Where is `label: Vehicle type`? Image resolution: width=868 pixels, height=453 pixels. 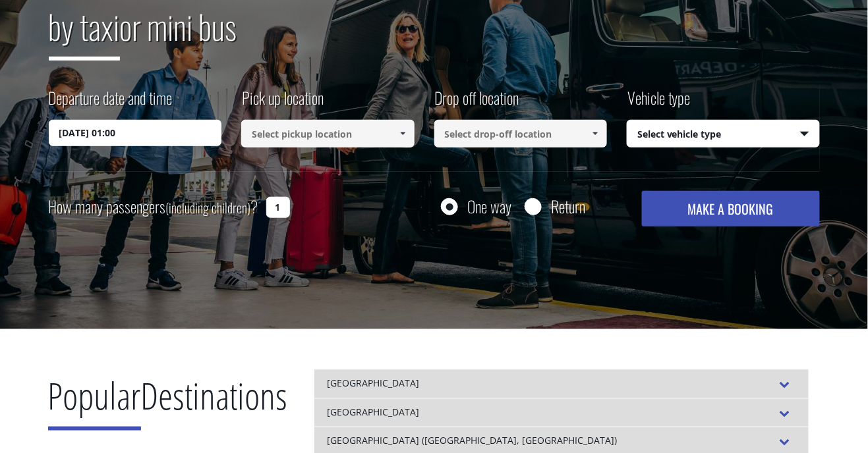
label: Vehicle type is located at coordinates (658, 103).